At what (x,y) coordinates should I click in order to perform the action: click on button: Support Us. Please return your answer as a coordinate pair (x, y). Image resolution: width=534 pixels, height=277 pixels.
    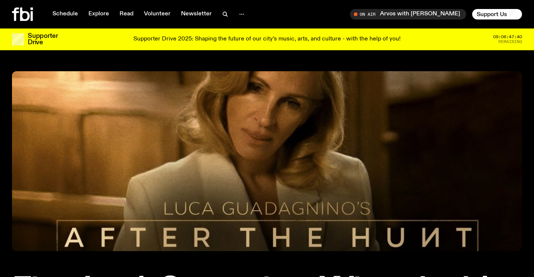
    Looking at the image, I should click on (497, 14).